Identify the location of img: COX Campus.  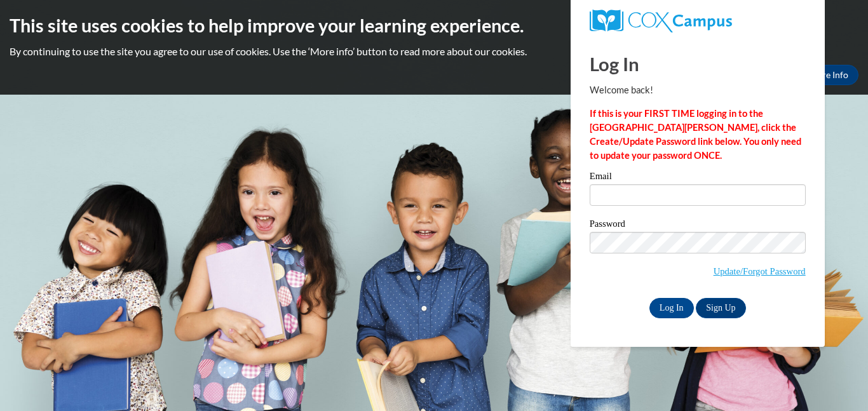
(661, 21).